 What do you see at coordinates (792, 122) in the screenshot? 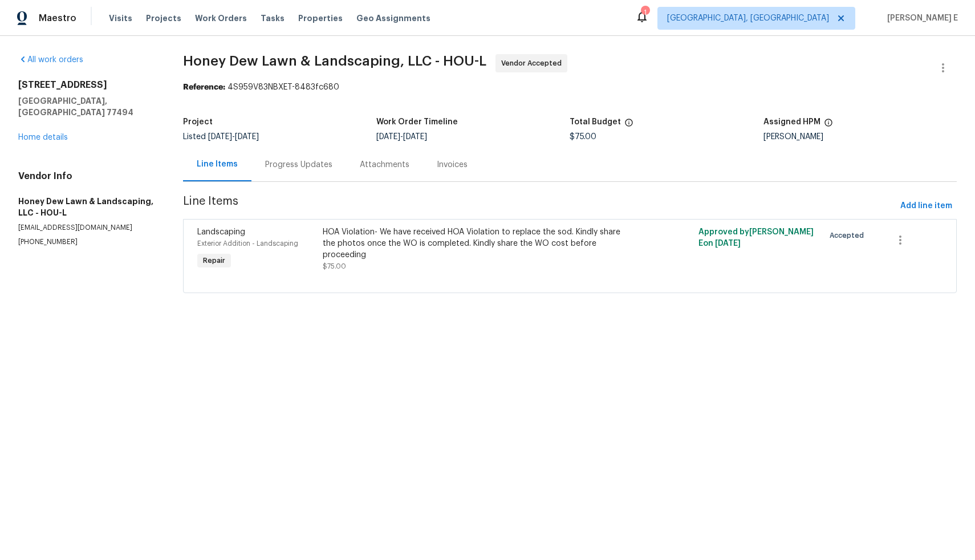
I see `h5: Assigned HPM` at bounding box center [792, 122].